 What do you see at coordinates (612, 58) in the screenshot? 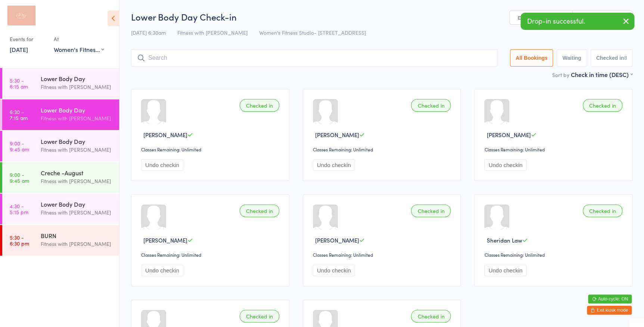
I see `button: Checked in8` at bounding box center [612, 58].